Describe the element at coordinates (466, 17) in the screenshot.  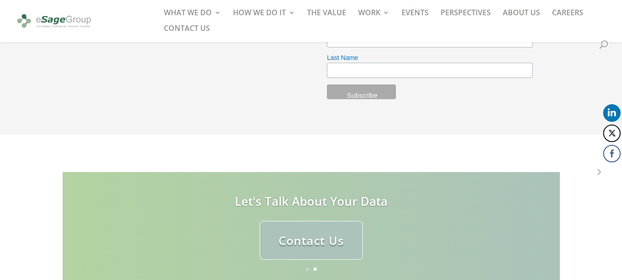
I see `a: PERSPECTIVES` at that location.